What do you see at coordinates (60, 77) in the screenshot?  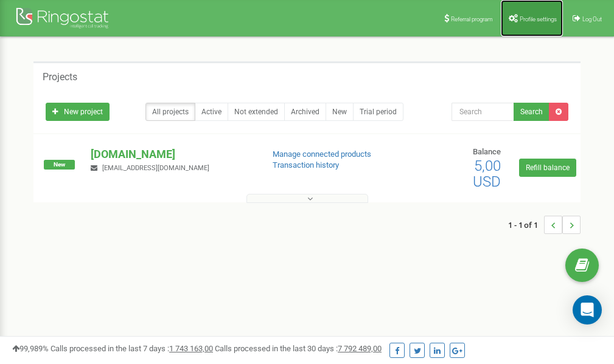 I see `h5: Projects` at bounding box center [60, 77].